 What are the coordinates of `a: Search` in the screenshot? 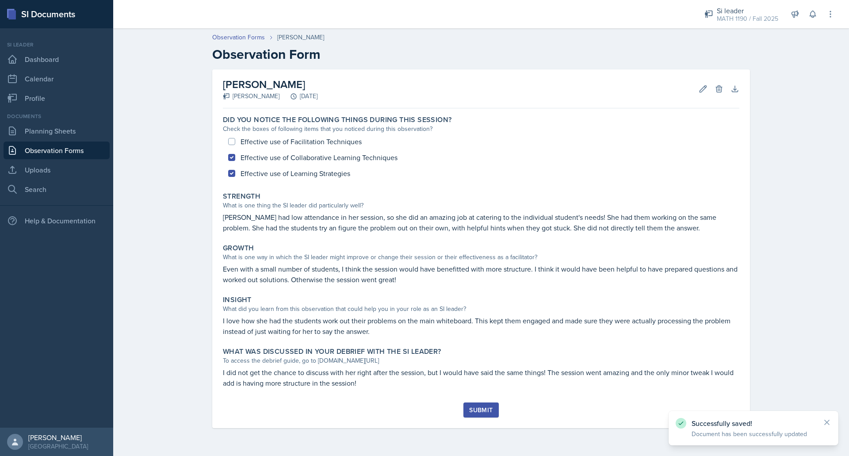 It's located at (57, 189).